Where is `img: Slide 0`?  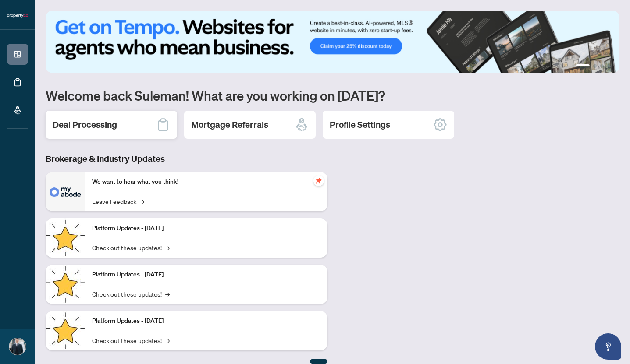 img: Slide 0 is located at coordinates (332, 41).